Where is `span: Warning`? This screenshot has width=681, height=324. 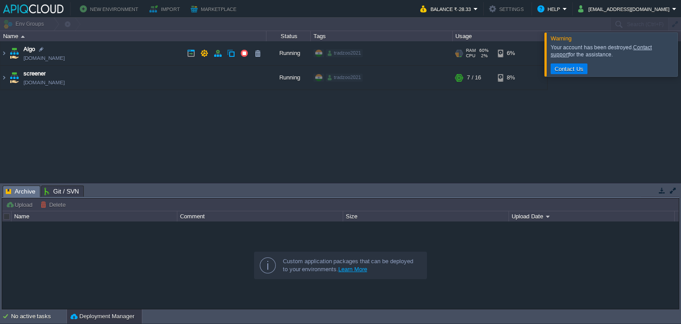 span: Warning is located at coordinates (561, 38).